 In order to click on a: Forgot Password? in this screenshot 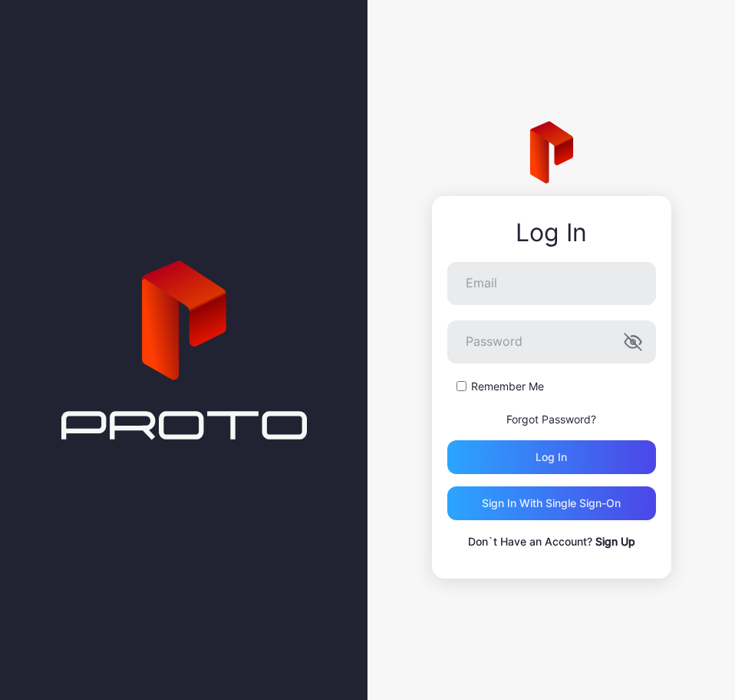, I will do `click(551, 418)`.